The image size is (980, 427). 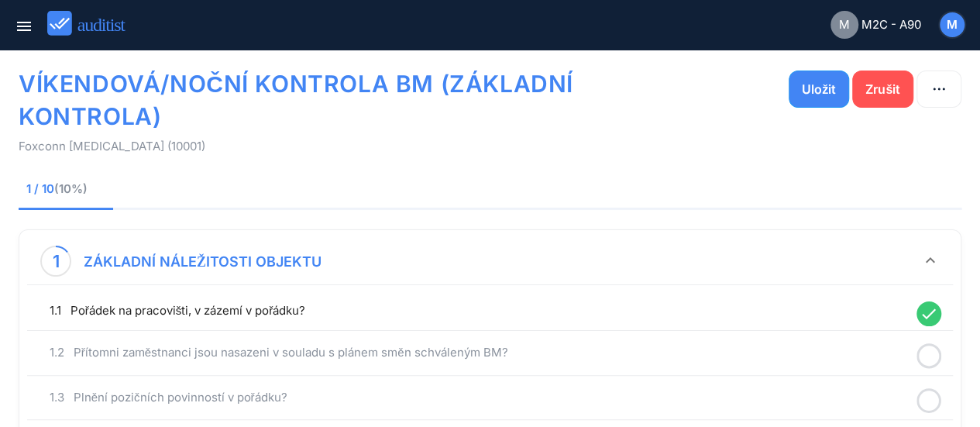 What do you see at coordinates (479, 353) in the screenshot?
I see `div: 1.2 Přítomni zaměstnanci jsou nasazeni v souladu s plánem směn schváleným BM?` at bounding box center [479, 353].